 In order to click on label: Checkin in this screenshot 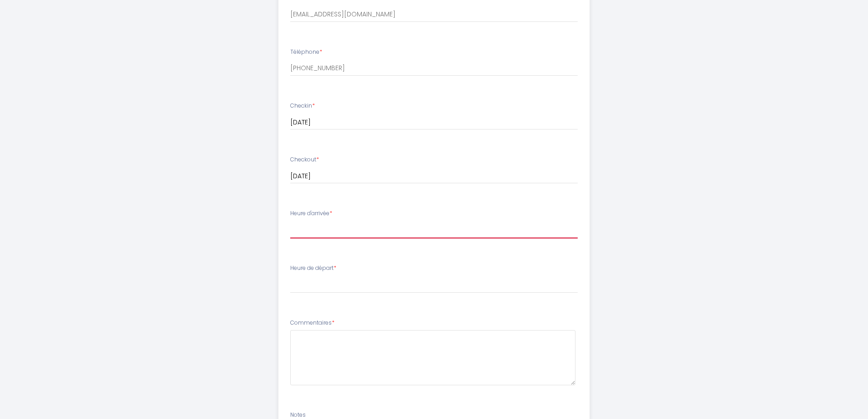, I will do `click(303, 106)`.